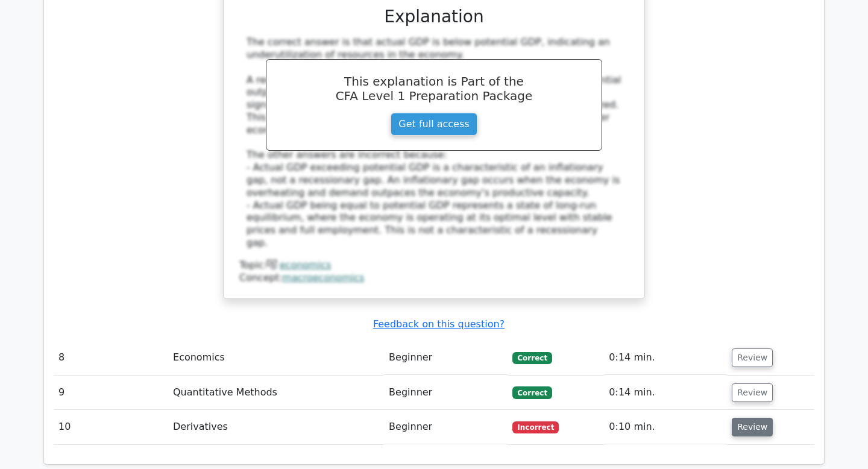 The height and width of the screenshot is (469, 868). What do you see at coordinates (434, 124) in the screenshot?
I see `a: Get full access` at bounding box center [434, 124].